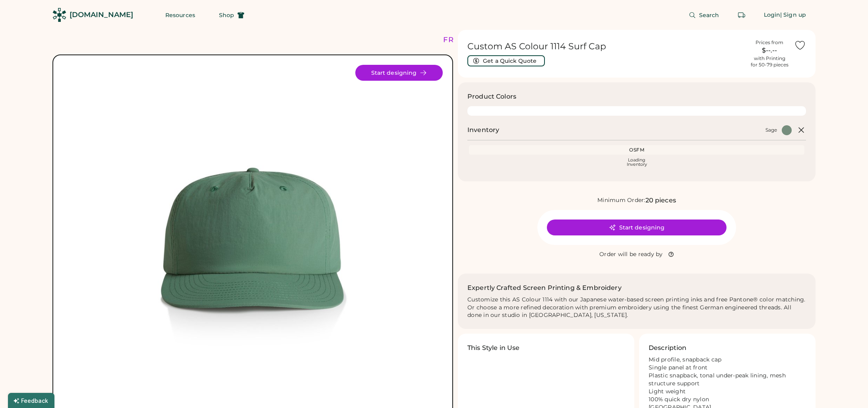 The width and height of the screenshot is (868, 408). I want to click on h2: Expertly Crafted Screen Printing & Embroidery, so click(545, 288).